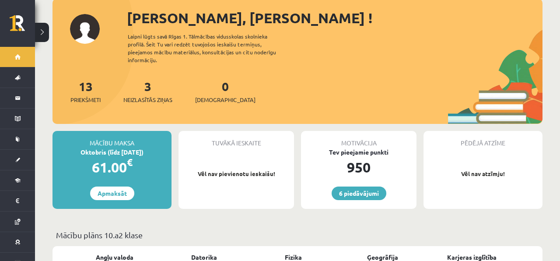 The width and height of the screenshot is (560, 261). I want to click on a: 3Neizlasītās ziņas, so click(148, 91).